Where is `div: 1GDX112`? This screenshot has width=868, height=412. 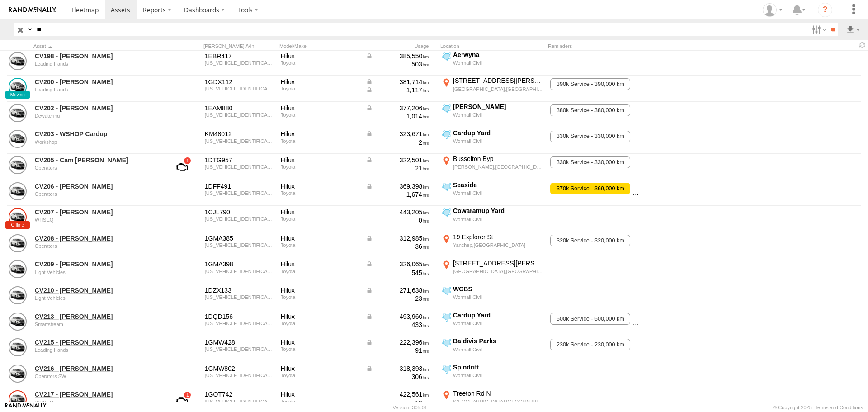
div: 1GDX112 is located at coordinates (240, 82).